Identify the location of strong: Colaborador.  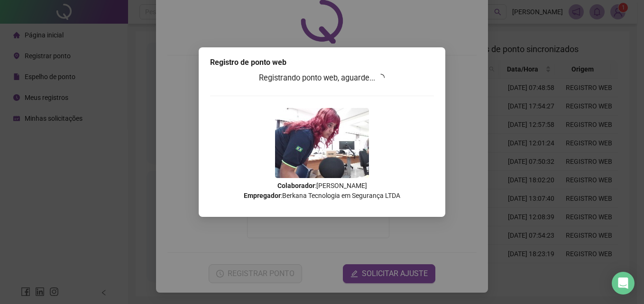
(296, 186).